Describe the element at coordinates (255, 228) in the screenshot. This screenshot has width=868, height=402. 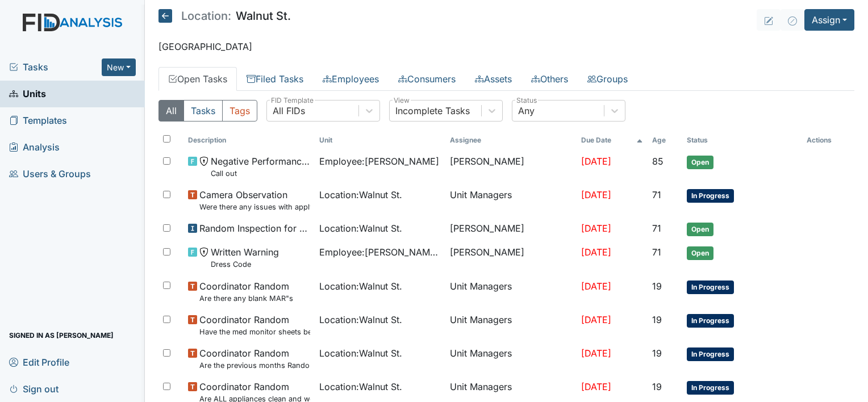
I see `span: Random Inspection for Evening` at that location.